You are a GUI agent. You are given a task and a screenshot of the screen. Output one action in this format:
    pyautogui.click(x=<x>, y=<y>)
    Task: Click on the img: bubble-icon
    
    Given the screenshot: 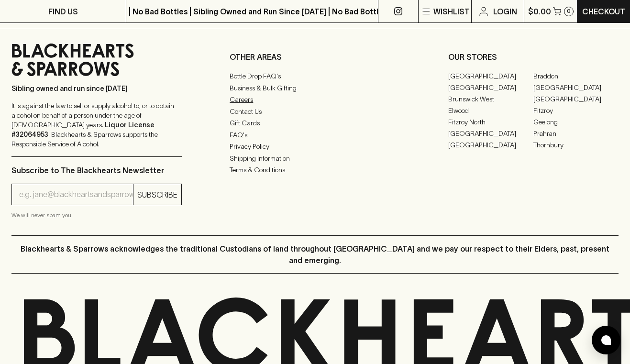 What is the action you would take?
    pyautogui.click(x=606, y=340)
    